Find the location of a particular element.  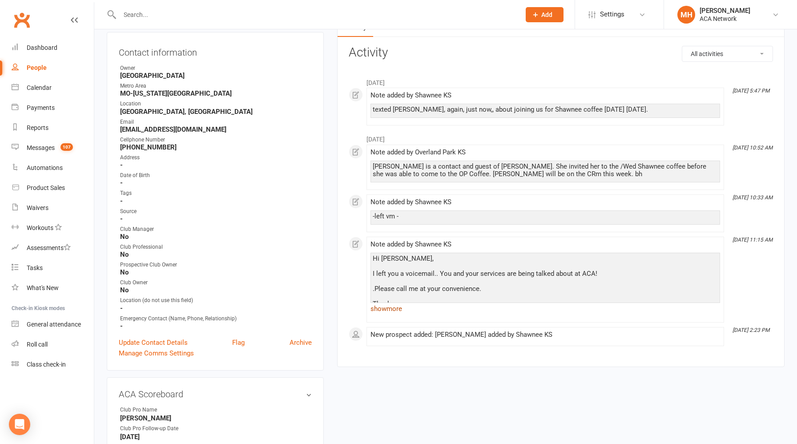

div: Calendar is located at coordinates (39, 88).